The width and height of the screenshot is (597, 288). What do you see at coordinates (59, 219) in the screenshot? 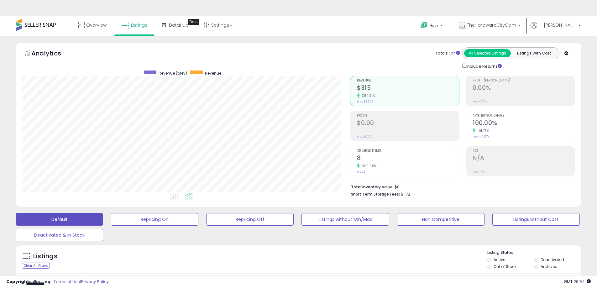
I see `button: Default` at bounding box center [59, 219].